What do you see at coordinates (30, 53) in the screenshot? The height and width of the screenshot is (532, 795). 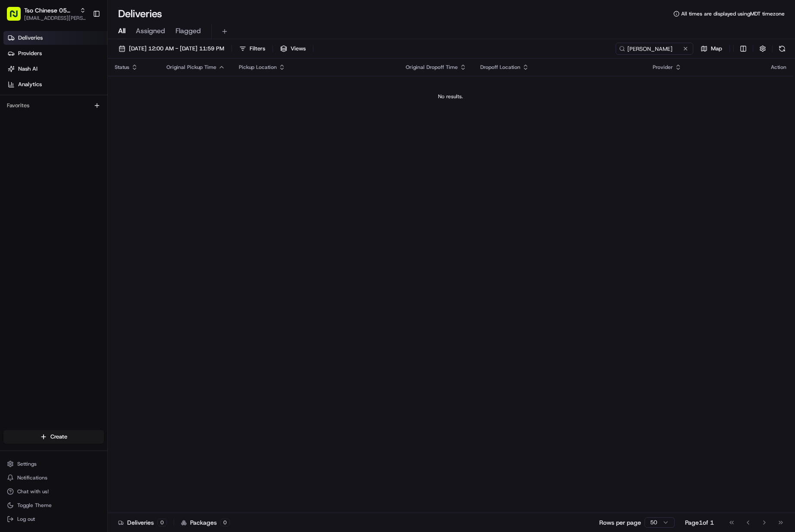 I see `span: Providers` at bounding box center [30, 53].